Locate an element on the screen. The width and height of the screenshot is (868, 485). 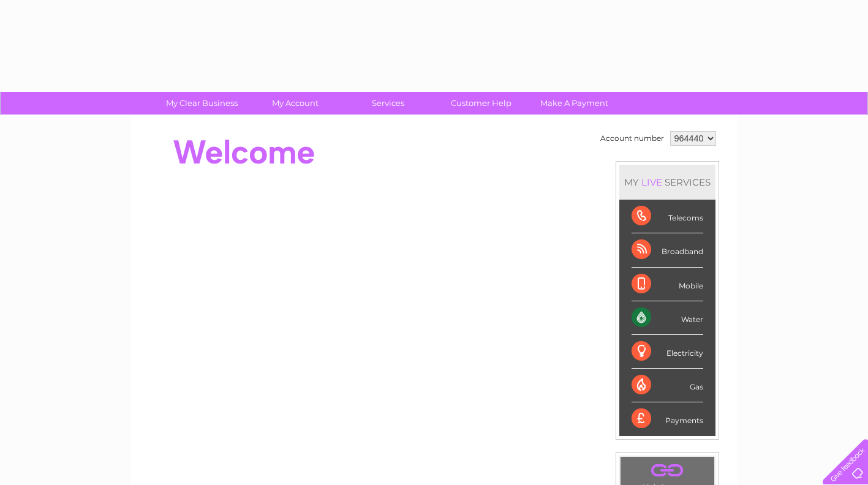
div: Broadband is located at coordinates (667, 250).